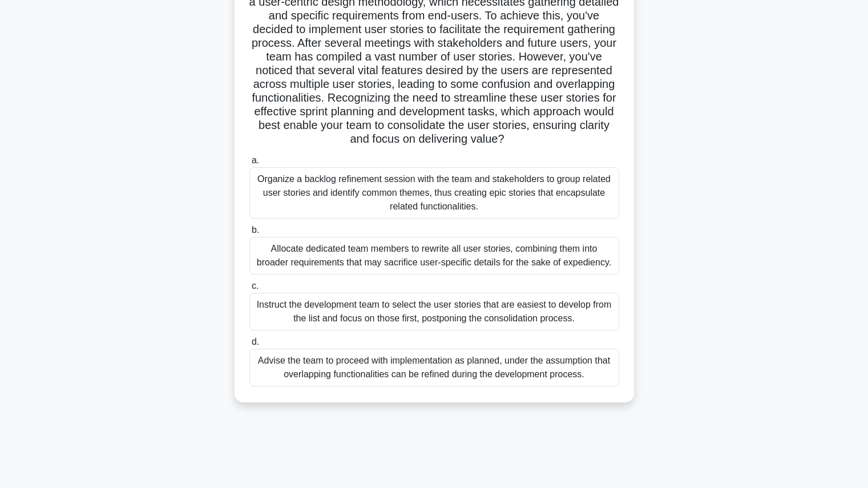 This screenshot has width=868, height=488. What do you see at coordinates (434, 193) in the screenshot?
I see `div: Organize a backlog refinement session with the team and stakeholders to group related user storie...` at bounding box center [434, 193].